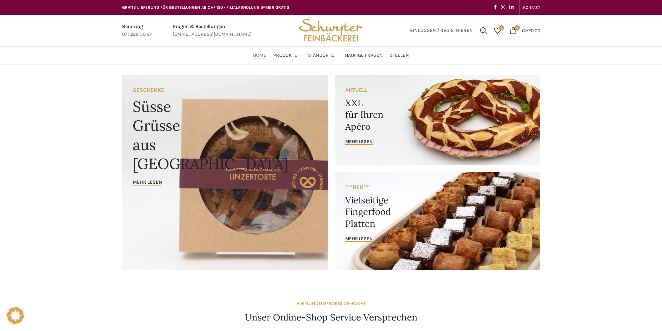  Describe the element at coordinates (260, 55) in the screenshot. I see `a: Home` at that location.